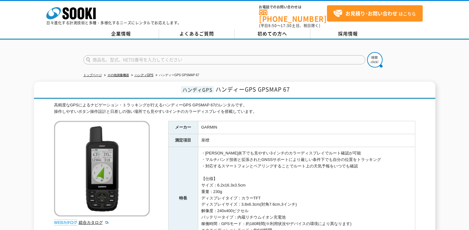 Image resolution: width=469 pixels, height=230 pixels. Describe the element at coordinates (273, 26) in the screenshot. I see `span: 8:50` at that location.